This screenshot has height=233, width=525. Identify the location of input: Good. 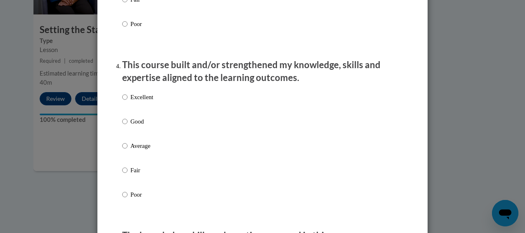
(125, 121).